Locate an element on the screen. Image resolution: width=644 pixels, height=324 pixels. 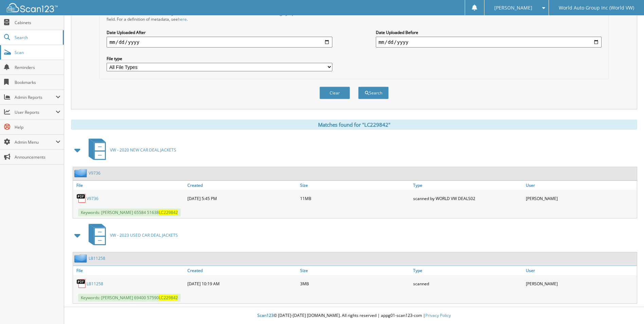
span: Admin Menu is located at coordinates (35, 142).